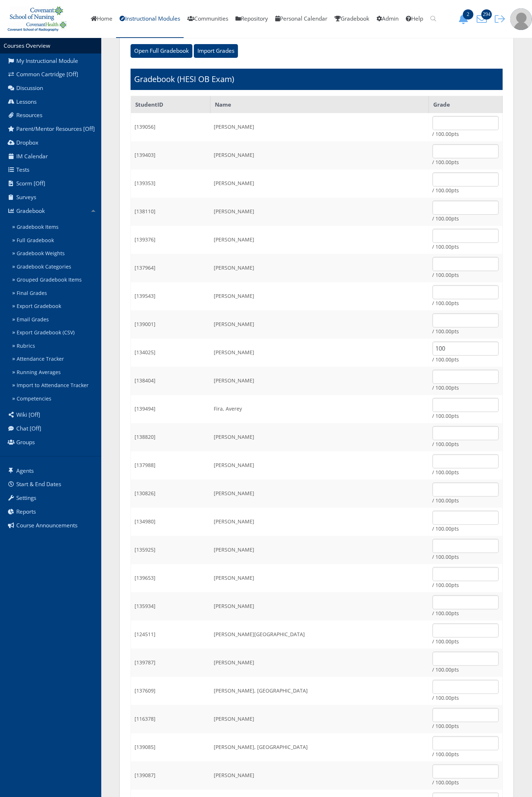  What do you see at coordinates (170, 578) in the screenshot?
I see `td: [139653]` at bounding box center [170, 578].